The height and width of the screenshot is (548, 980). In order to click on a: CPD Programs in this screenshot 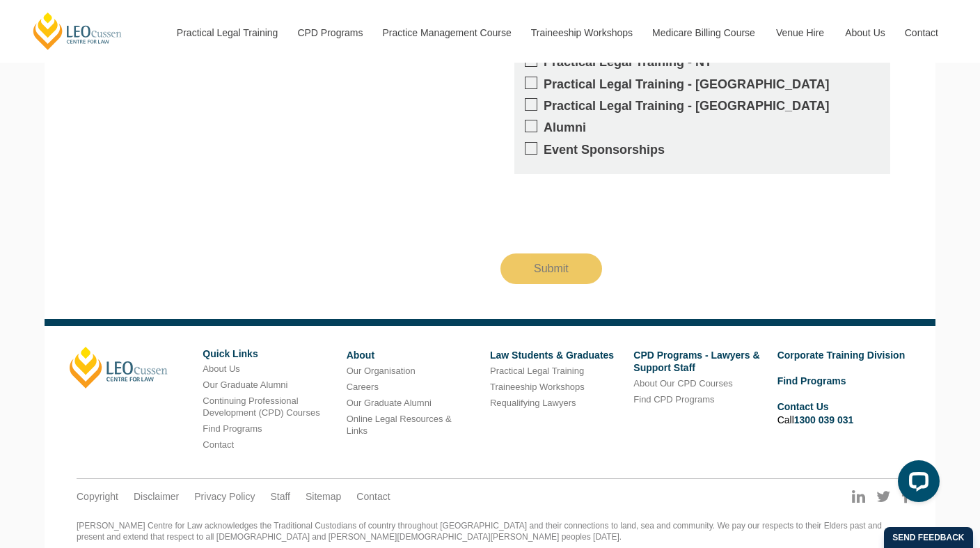, I will do `click(329, 32)`.